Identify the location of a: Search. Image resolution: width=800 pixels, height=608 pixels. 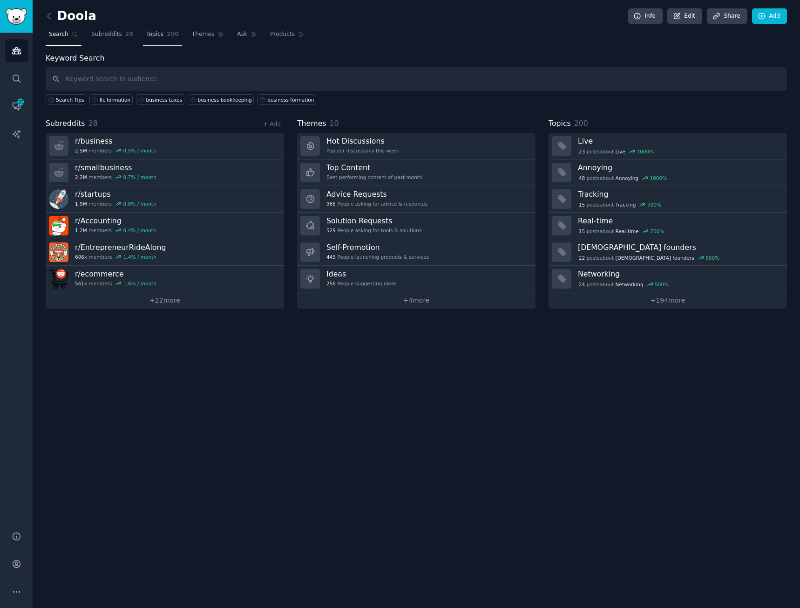
(63, 36).